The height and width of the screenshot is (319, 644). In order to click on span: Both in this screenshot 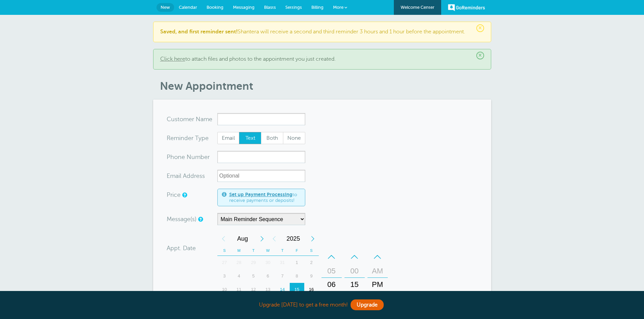, I will do `click(272, 138)`.